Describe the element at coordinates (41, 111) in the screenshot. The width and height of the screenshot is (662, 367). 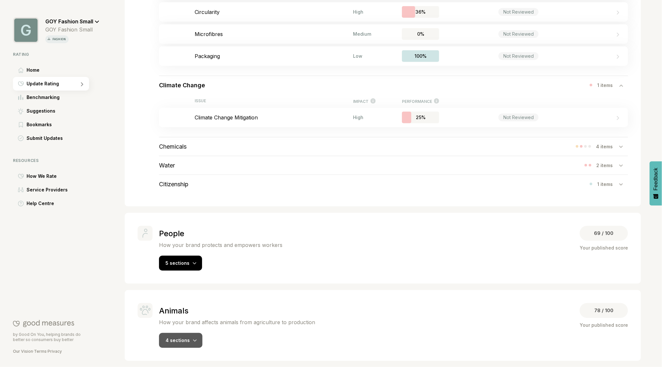
I see `span: Suggestions` at that location.